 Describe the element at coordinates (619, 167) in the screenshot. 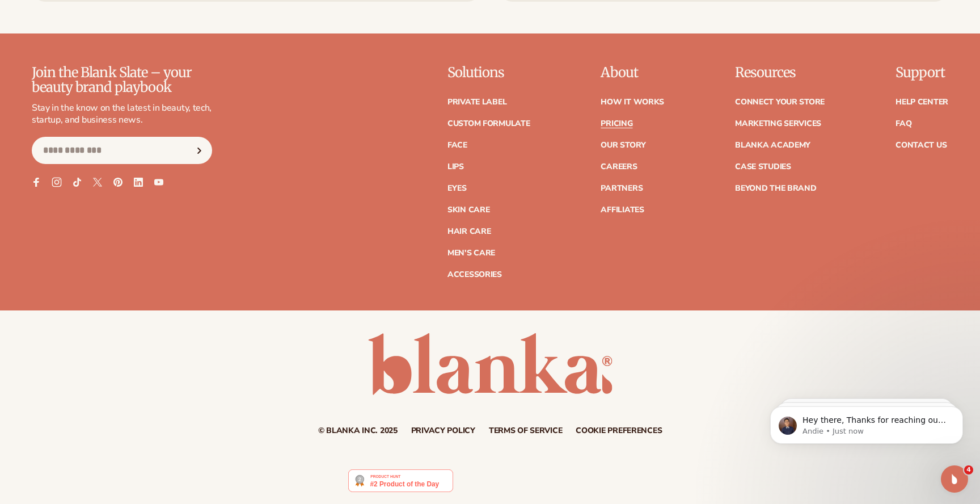

I see `a: Careers` at that location.